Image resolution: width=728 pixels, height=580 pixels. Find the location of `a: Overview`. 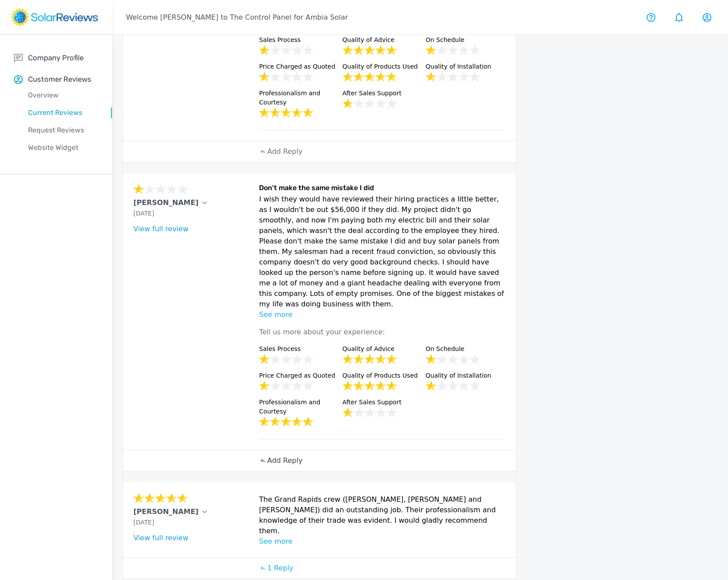

a: Overview is located at coordinates (63, 95).